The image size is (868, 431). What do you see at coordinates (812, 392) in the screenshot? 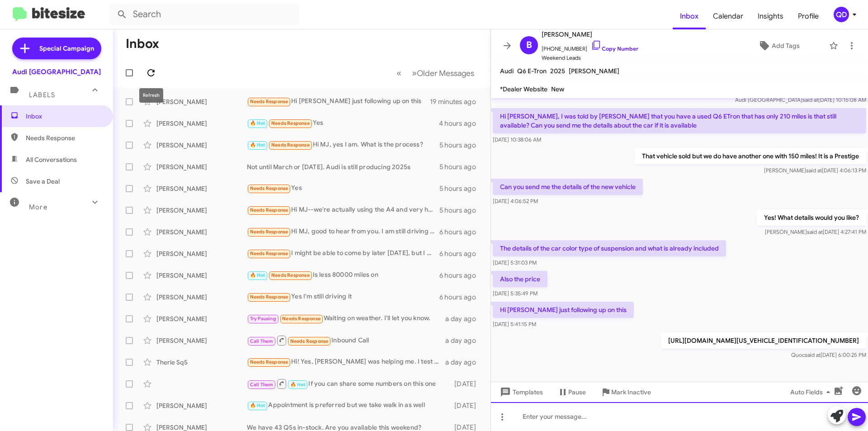
I see `button: Auto Fields` at bounding box center [812, 392].